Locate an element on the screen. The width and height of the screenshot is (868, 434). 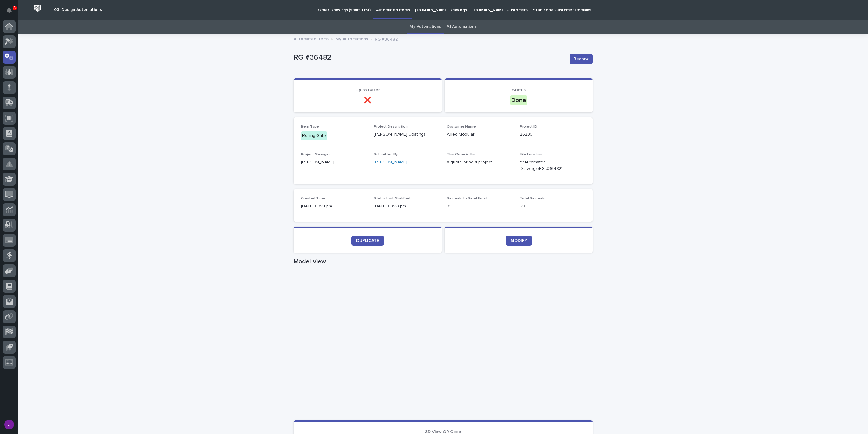
span: File Location is located at coordinates (532, 155).